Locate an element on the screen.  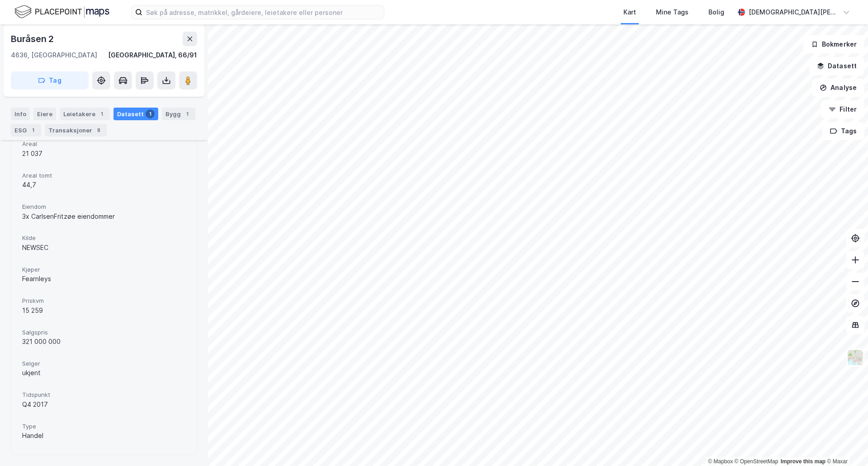
div: 15 259 is located at coordinates (104, 311).